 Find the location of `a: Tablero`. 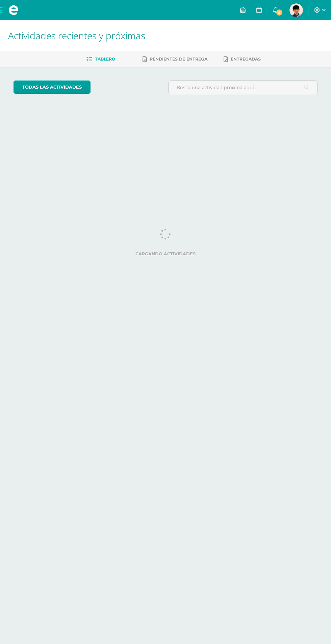

a: Tablero is located at coordinates (101, 59).